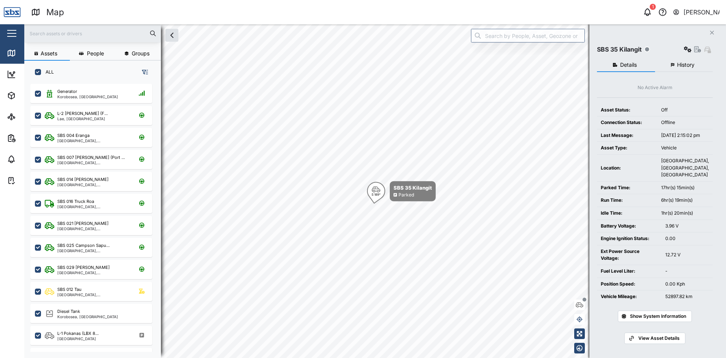  I want to click on div: 3.96 V, so click(687, 226).